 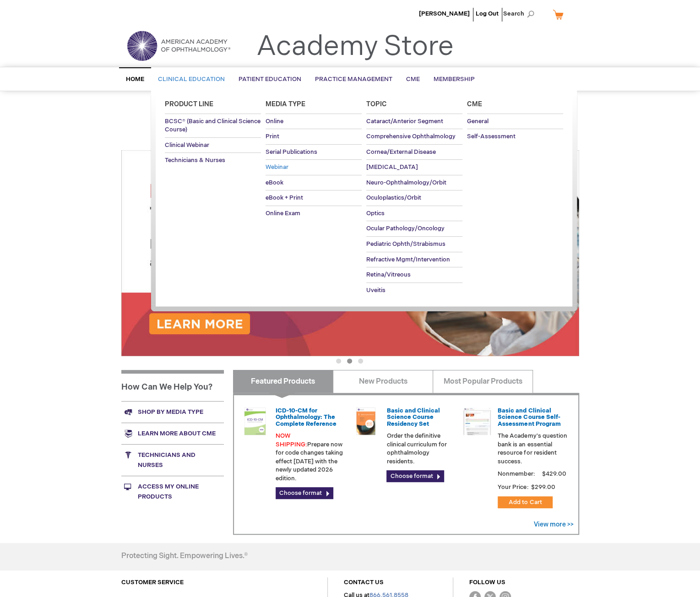 I want to click on span: Neuro-Ophthalmology/Orbit, so click(x=406, y=182).